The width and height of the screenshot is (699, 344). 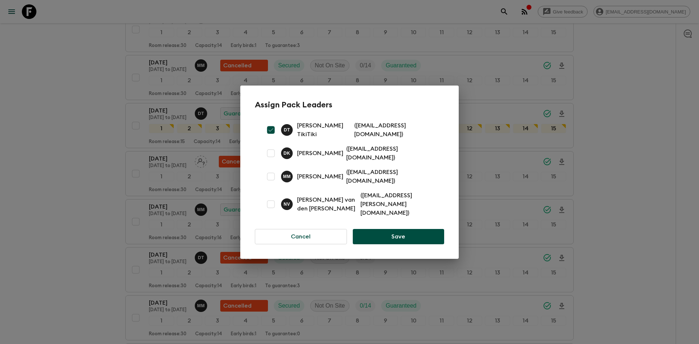 What do you see at coordinates (301, 236) in the screenshot?
I see `button: Cancel` at bounding box center [301, 236].